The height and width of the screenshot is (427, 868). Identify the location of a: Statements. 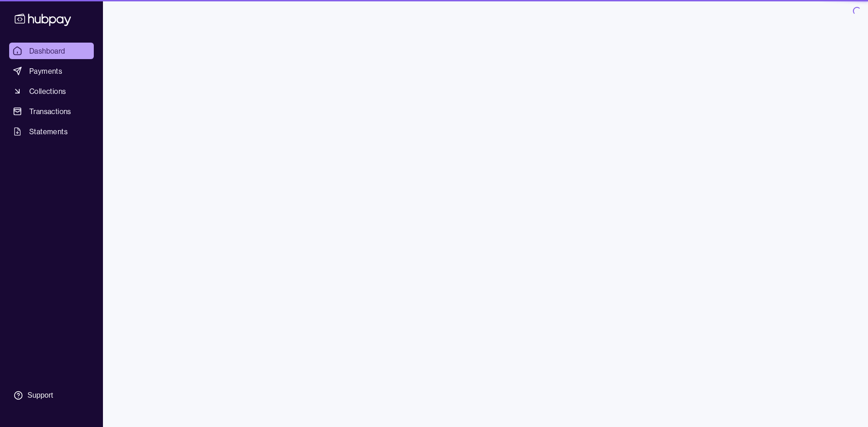
(51, 132).